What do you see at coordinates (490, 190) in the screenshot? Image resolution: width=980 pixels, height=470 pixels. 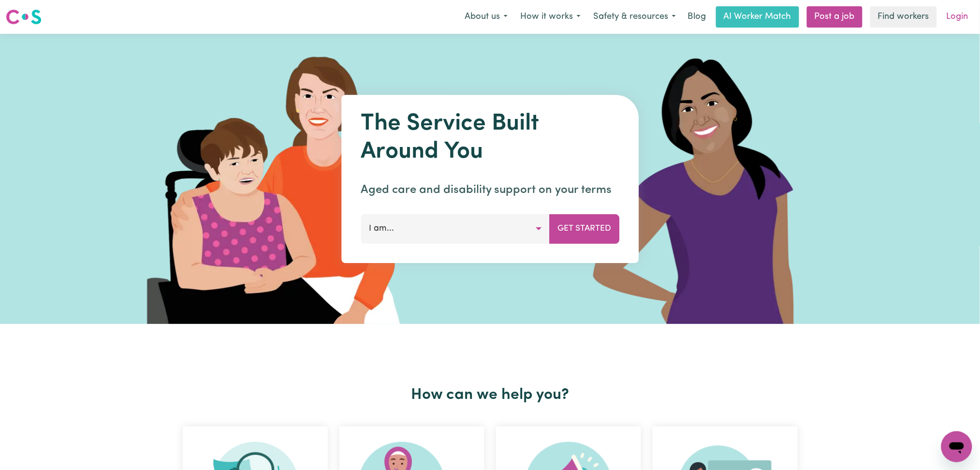 I see `p: Aged care and disability support on your terms` at bounding box center [490, 190].